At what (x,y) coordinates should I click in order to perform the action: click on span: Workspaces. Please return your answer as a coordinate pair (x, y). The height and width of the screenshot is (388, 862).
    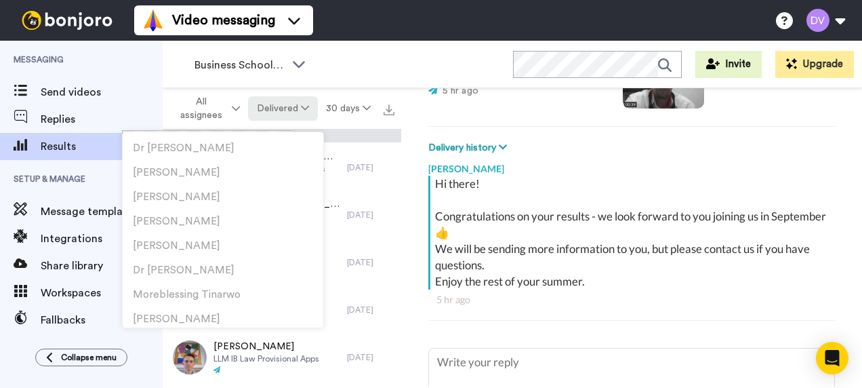
    Looking at the image, I should click on (102, 293).